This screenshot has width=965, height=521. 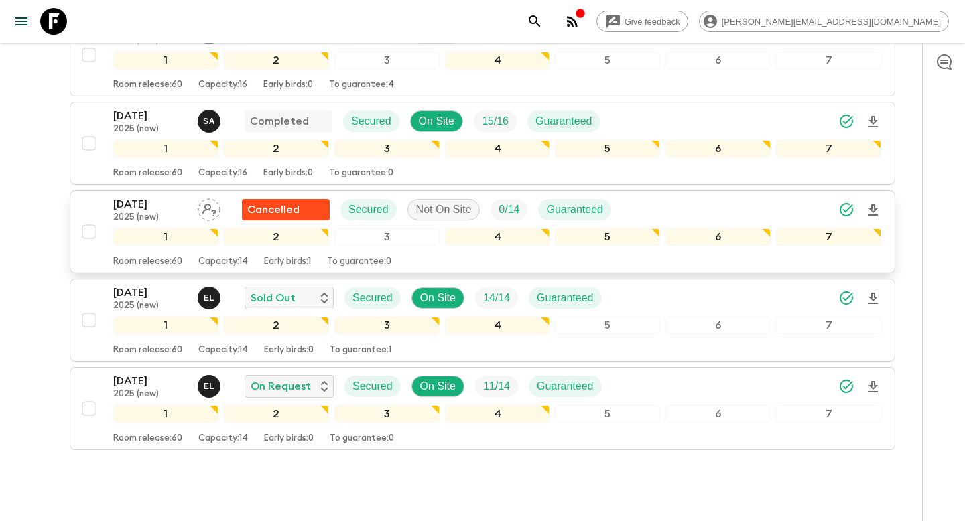 I want to click on p: On Request, so click(x=281, y=387).